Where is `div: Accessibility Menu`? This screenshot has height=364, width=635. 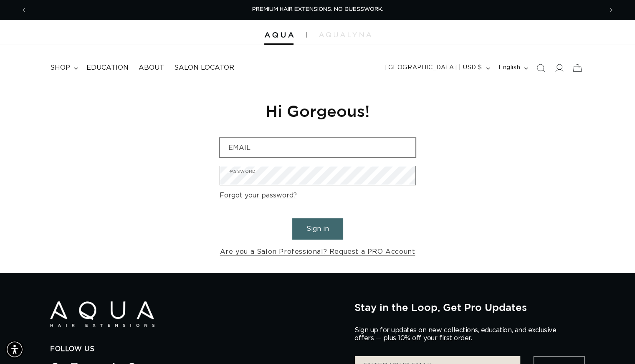
div: Accessibility Menu is located at coordinates (15, 349).